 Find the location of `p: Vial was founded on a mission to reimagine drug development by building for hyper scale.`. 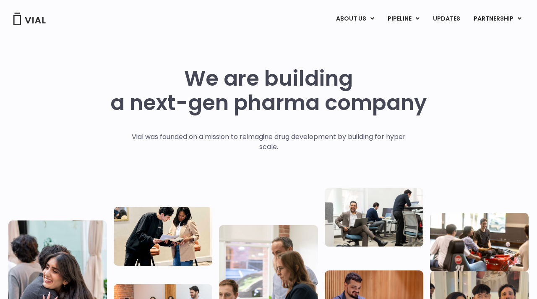

p: Vial was founded on a mission to reimagine drug development by building for hyper scale. is located at coordinates (268, 142).